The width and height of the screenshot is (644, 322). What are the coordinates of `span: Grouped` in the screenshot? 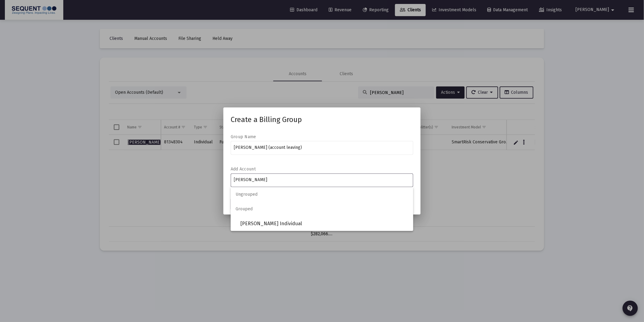 It's located at (322, 209).